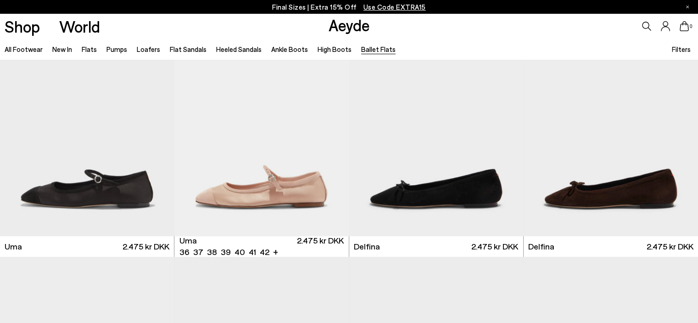 Image resolution: width=698 pixels, height=323 pixels. What do you see at coordinates (148, 49) in the screenshot?
I see `a: Loafers` at bounding box center [148, 49].